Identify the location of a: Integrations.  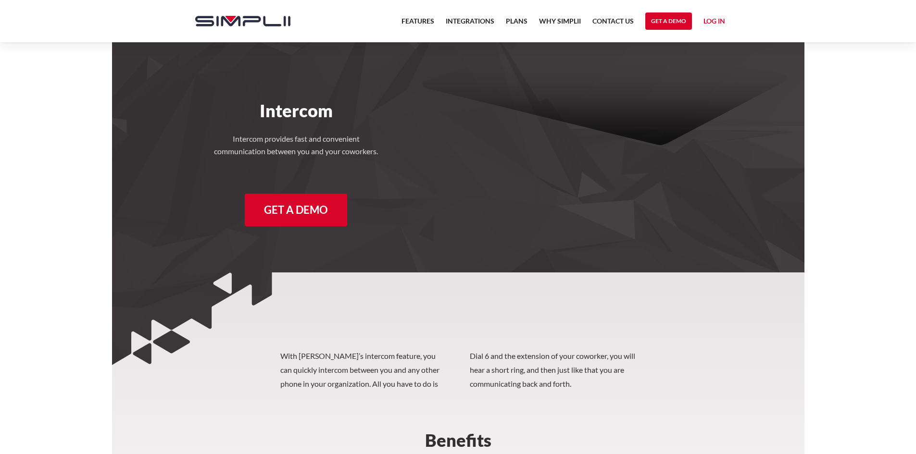
(470, 24).